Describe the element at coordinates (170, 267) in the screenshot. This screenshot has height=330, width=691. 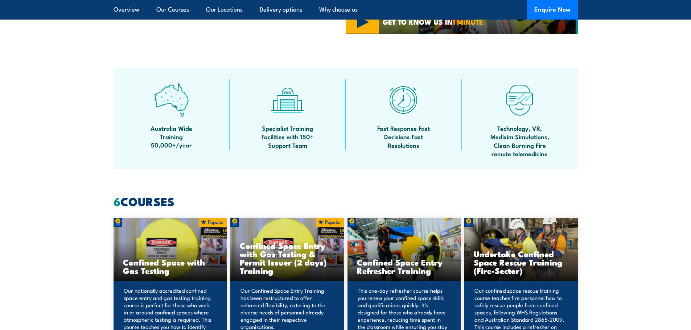
I see `h3: Confined Space with Gas Testing` at that location.